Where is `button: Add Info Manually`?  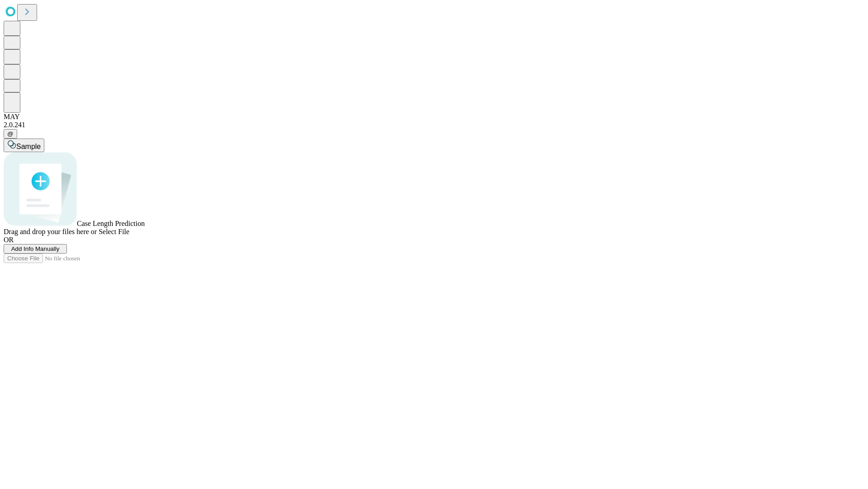
button: Add Info Manually is located at coordinates (35, 248).